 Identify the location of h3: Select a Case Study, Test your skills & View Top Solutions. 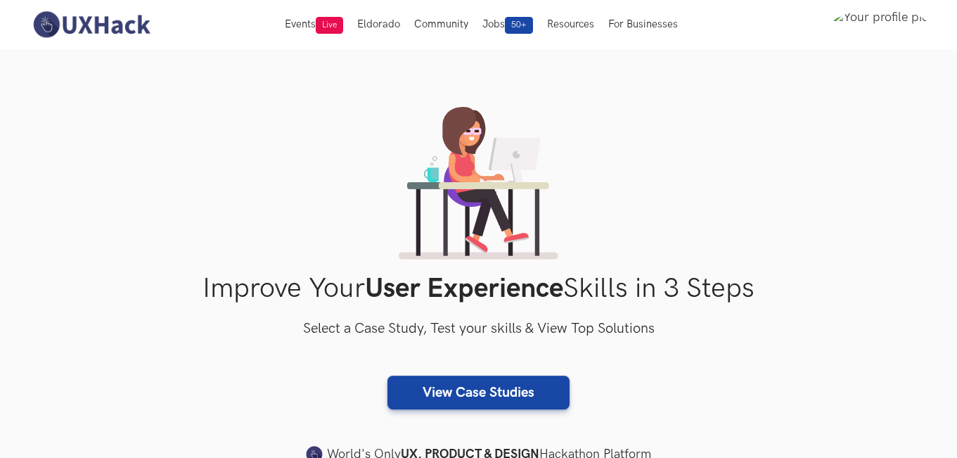
(479, 329).